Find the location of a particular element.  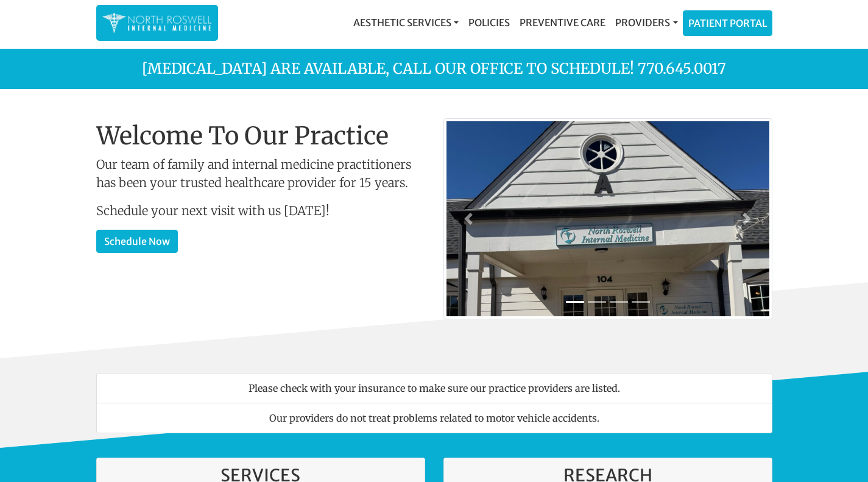

a: Providers is located at coordinates (646, 23).